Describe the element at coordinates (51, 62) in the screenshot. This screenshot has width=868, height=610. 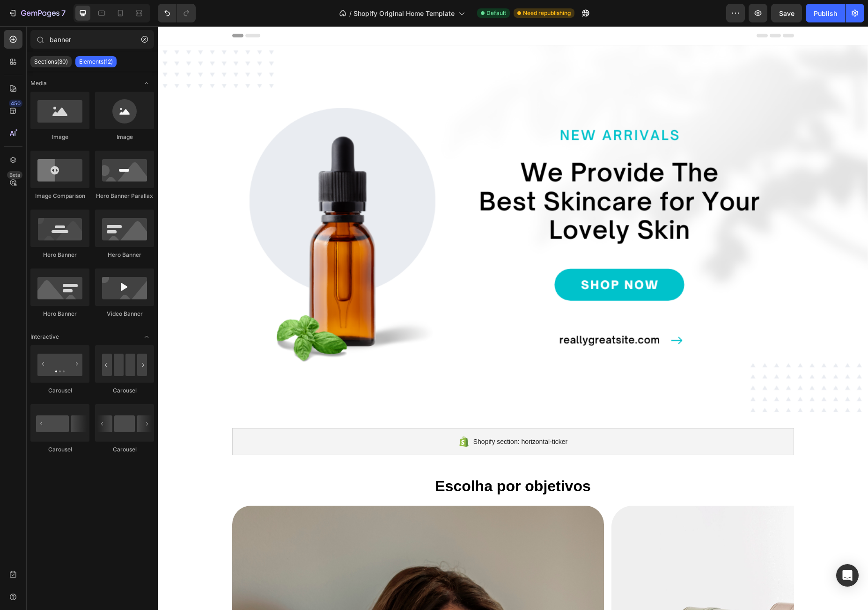
I see `p: Sections(30)` at that location.